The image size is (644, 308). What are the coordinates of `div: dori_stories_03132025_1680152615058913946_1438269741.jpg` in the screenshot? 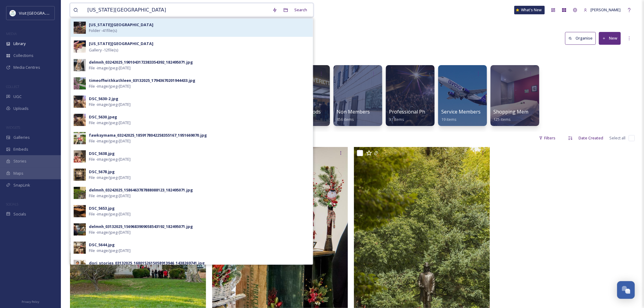 It's located at (147, 263).